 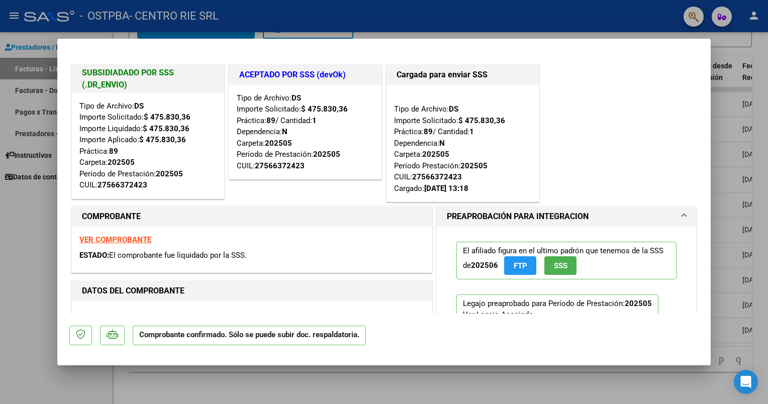 I want to click on p: Comprobante confirmado. Sólo se puede subir doc. respaldatoria., so click(x=249, y=335).